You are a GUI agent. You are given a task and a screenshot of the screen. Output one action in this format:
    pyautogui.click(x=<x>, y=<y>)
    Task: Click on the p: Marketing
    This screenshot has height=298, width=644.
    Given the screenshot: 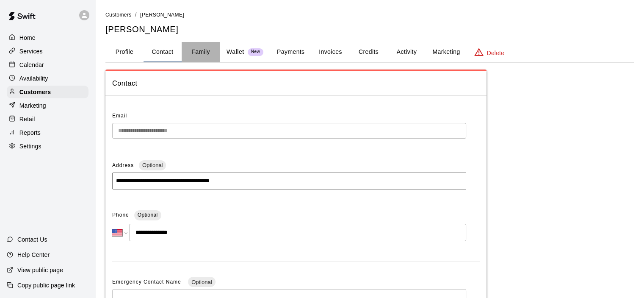 What is the action you would take?
    pyautogui.click(x=33, y=106)
    